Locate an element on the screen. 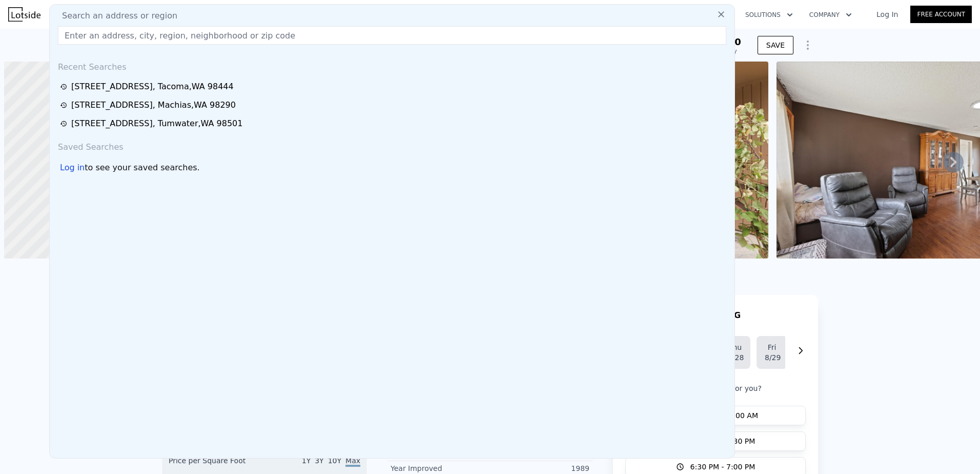 This screenshot has width=980, height=474. span: 3Y is located at coordinates (318, 460).